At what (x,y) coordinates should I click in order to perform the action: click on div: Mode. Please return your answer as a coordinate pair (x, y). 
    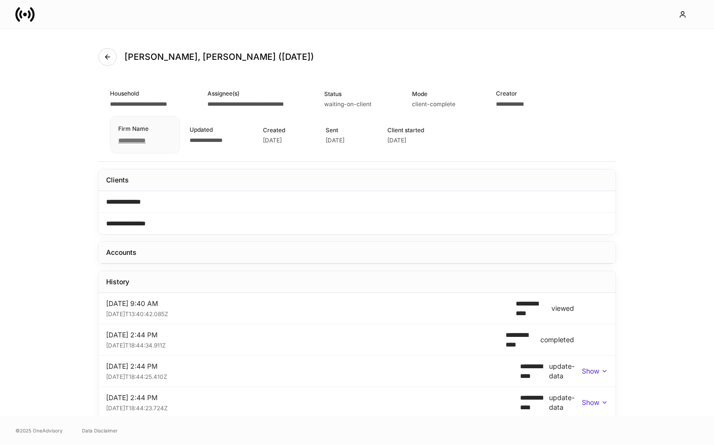
    Looking at the image, I should click on (434, 94).